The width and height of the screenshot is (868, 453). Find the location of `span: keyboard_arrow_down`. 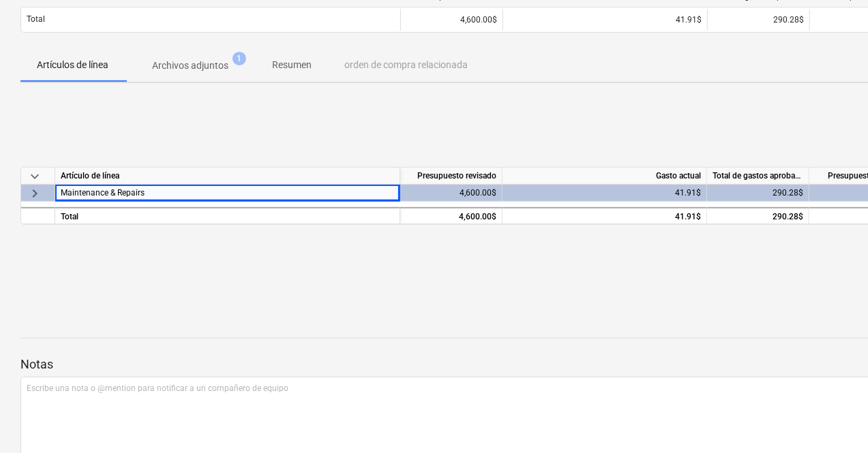

span: keyboard_arrow_down is located at coordinates (35, 177).